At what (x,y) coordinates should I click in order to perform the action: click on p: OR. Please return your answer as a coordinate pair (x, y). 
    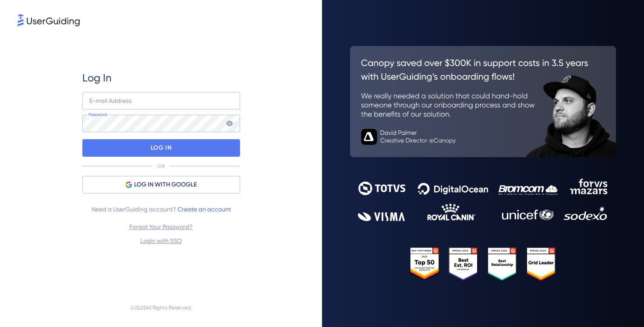
    Looking at the image, I should click on (161, 166).